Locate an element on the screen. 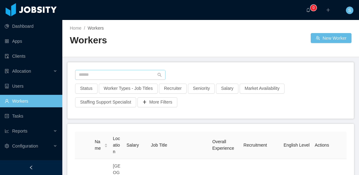 The image size is (359, 175). span: Actions is located at coordinates (322, 145).